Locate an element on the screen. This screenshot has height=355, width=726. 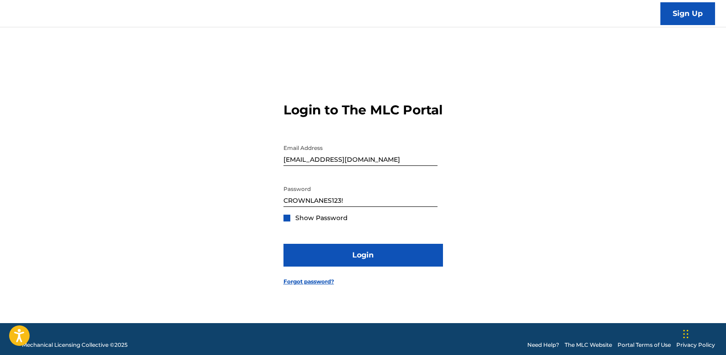
img: checkbox is located at coordinates (287, 218).